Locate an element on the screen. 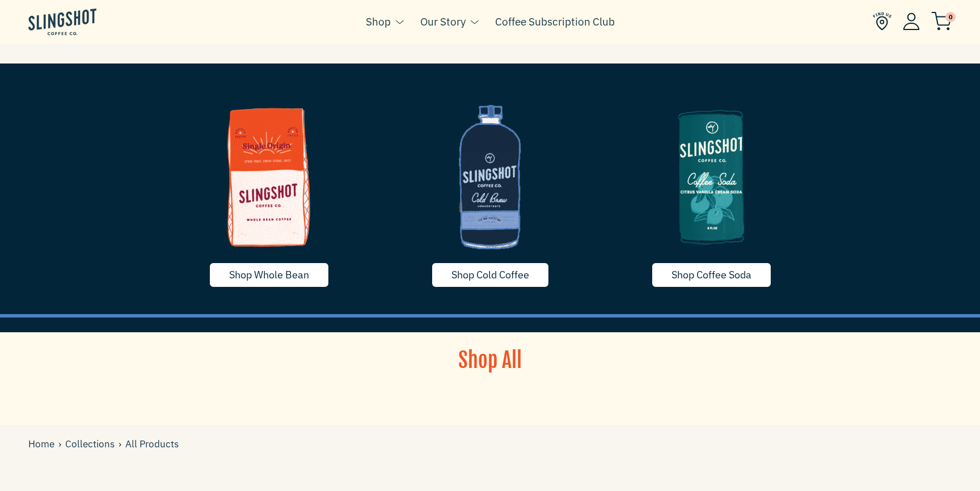  img: coldcoffee-1635629668715_1200x.png is located at coordinates (490, 177).